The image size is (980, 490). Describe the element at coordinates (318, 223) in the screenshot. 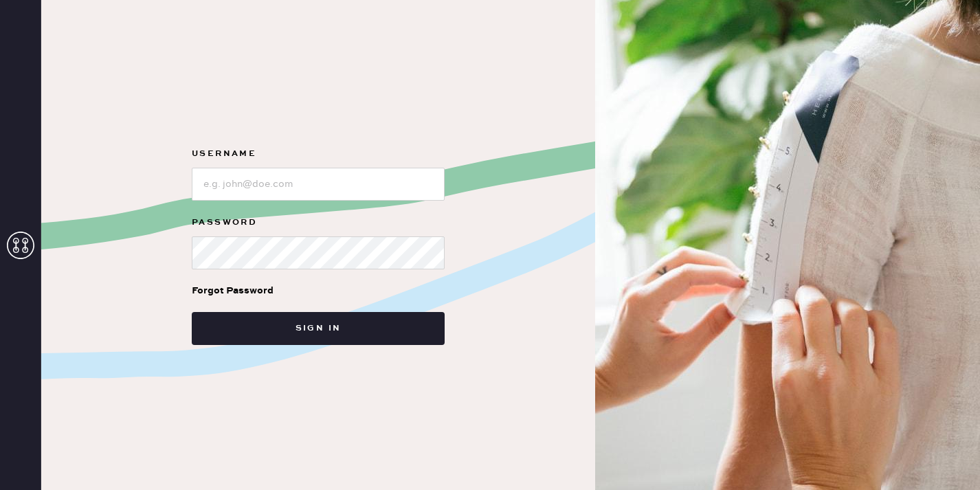

I see `label: Password` at that location.